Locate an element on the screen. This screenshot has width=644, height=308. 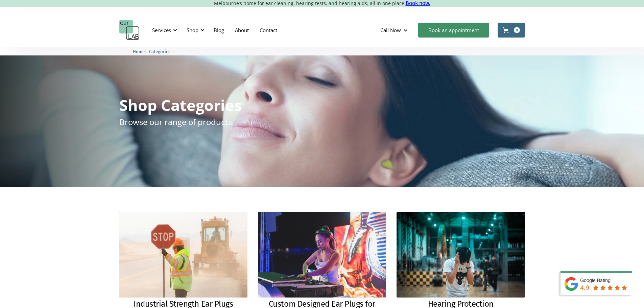
a: Open cart is located at coordinates (511, 30).